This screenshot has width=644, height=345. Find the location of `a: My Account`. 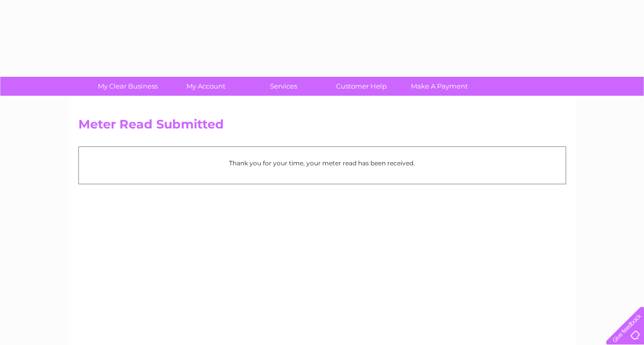

a: My Account is located at coordinates (205, 86).